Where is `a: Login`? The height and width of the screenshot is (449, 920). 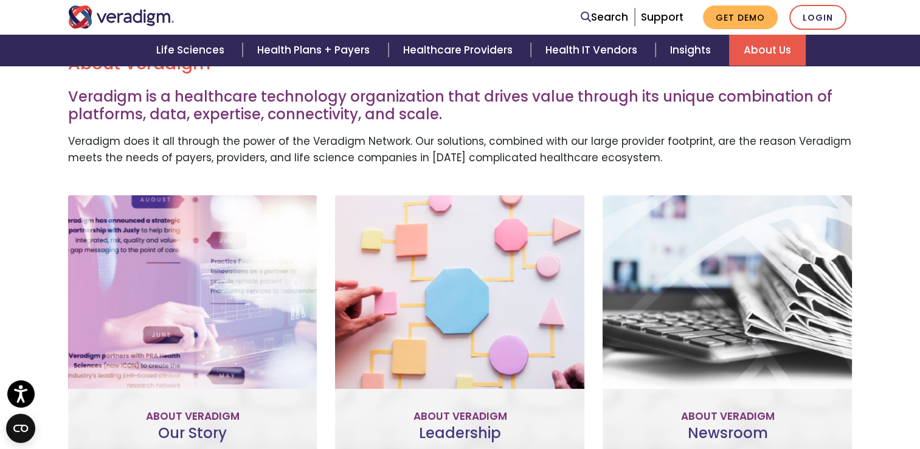 a: Login is located at coordinates (818, 17).